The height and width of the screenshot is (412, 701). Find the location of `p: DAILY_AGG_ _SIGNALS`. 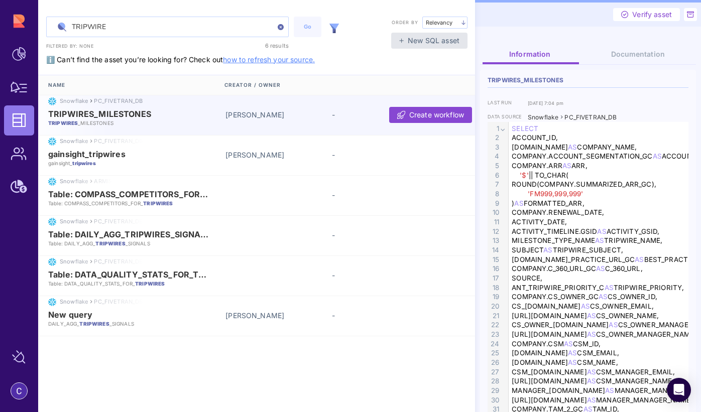

p: DAILY_AGG_ _SIGNALS is located at coordinates (133, 324).